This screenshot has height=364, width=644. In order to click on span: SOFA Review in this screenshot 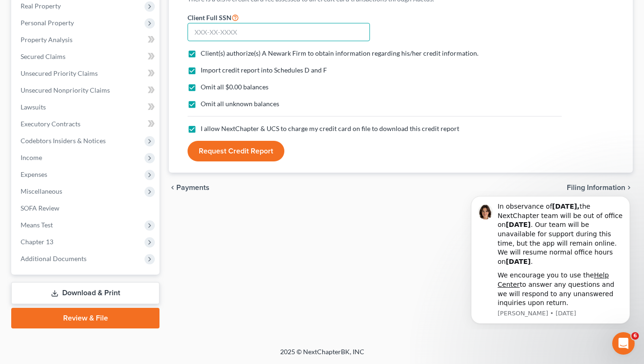, I will do `click(40, 208)`.